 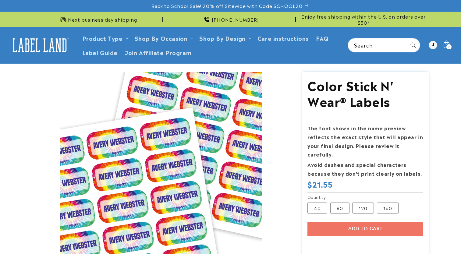 What do you see at coordinates (365, 141) in the screenshot?
I see `strong: The font shown in the name preview reflects the exact style that will appear in your final design...` at bounding box center [365, 141].